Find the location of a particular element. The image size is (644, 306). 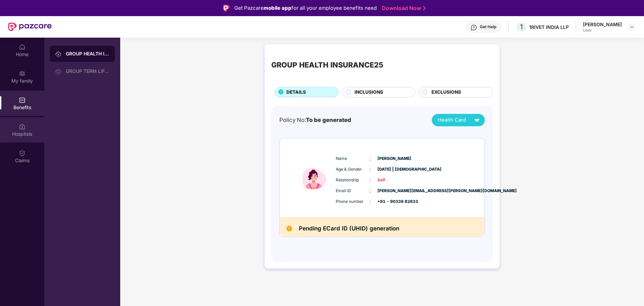

img: Pending is located at coordinates (289, 228).